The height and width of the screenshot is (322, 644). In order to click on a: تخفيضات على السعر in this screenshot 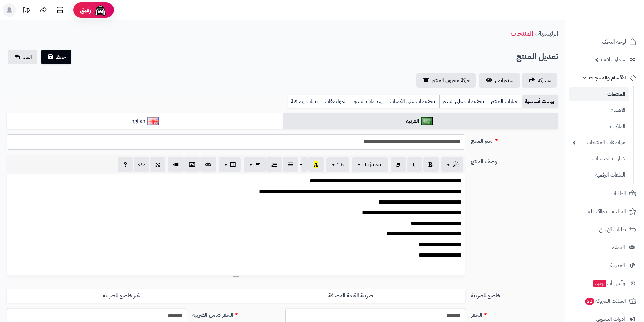, I will do `click(464, 101)`.